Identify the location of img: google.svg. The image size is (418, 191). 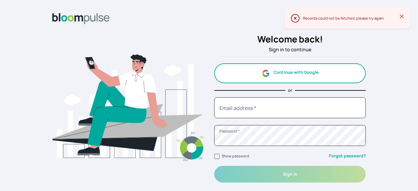
(265, 73).